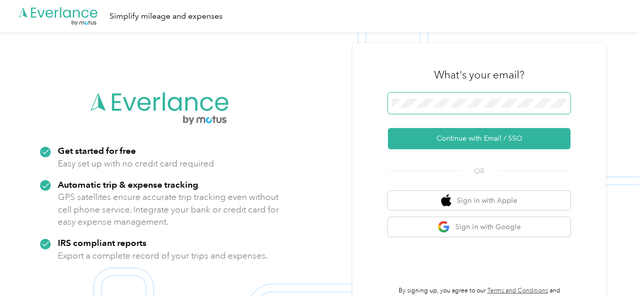  What do you see at coordinates (479, 139) in the screenshot?
I see `button: Continue with Email / SSO` at bounding box center [479, 139].